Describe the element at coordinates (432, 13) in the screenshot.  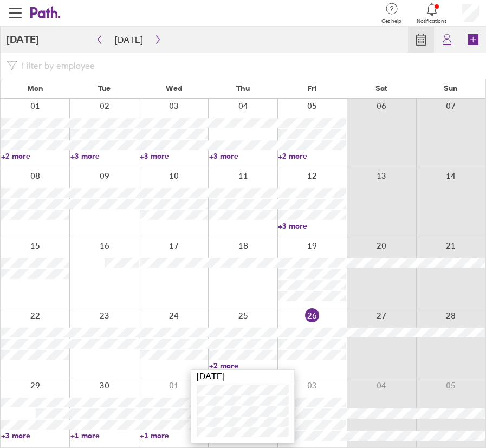
I see `a: Notifications` at that location.